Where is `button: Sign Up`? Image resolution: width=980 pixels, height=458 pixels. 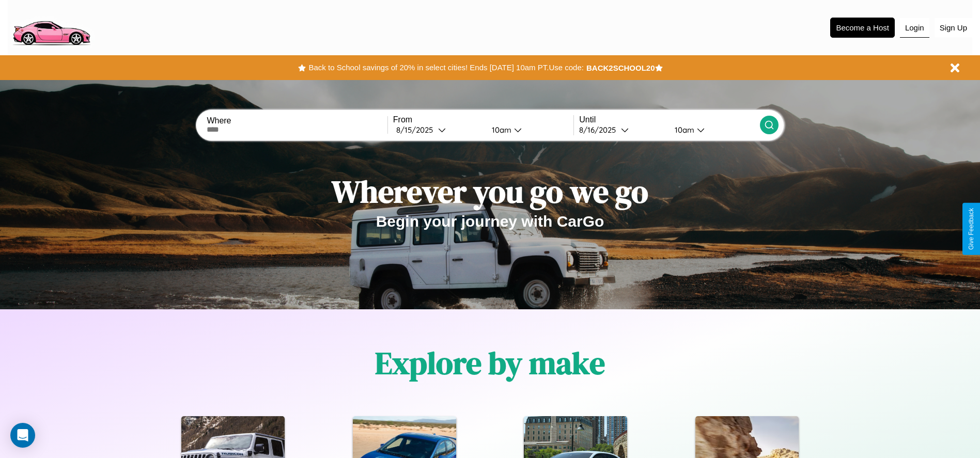 button: Sign Up is located at coordinates (953, 28).